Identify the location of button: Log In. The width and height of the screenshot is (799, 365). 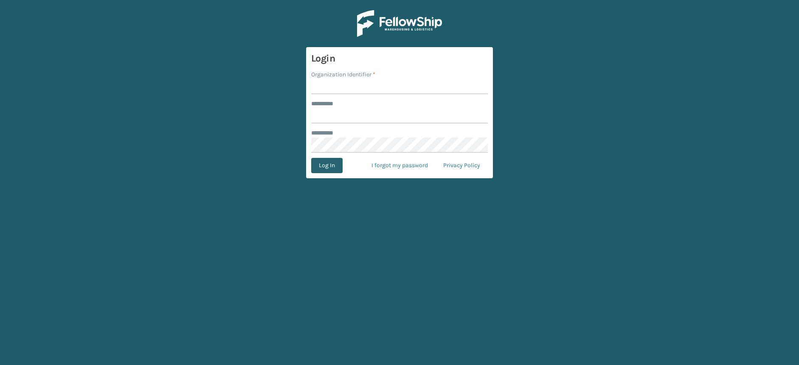
(327, 166).